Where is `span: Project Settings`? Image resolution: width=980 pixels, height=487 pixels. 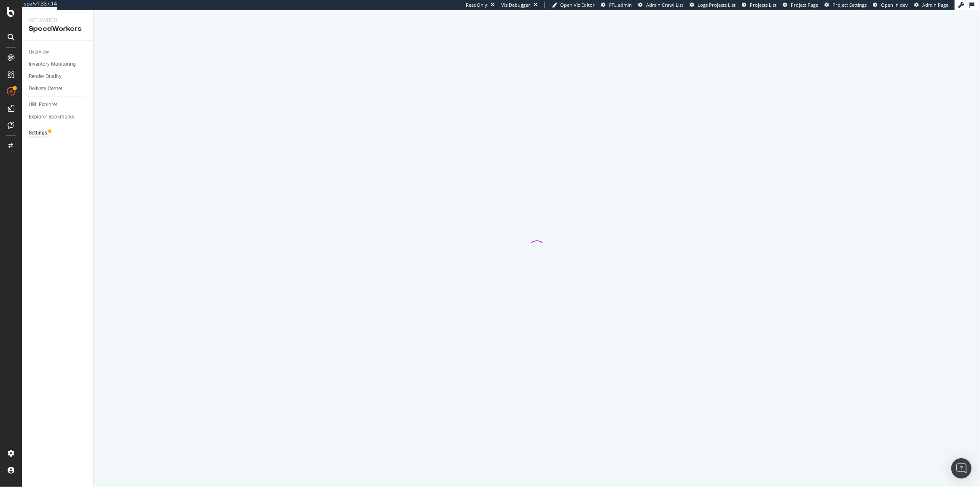 span: Project Settings is located at coordinates (850, 4).